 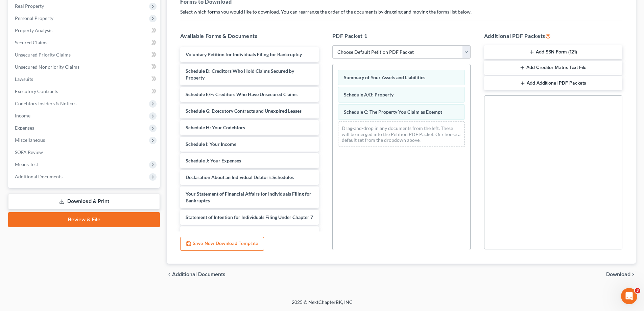 I want to click on button: Add SSN Form (121), so click(x=553, y=53).